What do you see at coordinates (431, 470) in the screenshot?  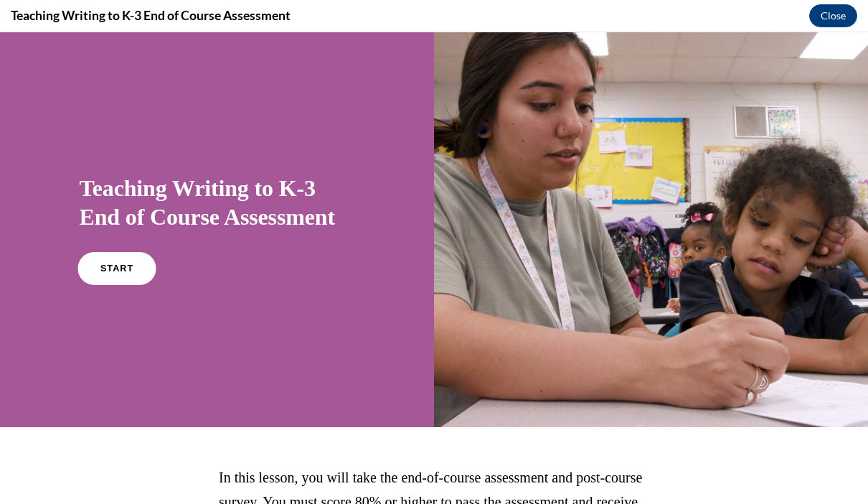 I see `span: In this lesson, you will take the end-of-course assessment and post-course survey. You must score...` at bounding box center [431, 470].